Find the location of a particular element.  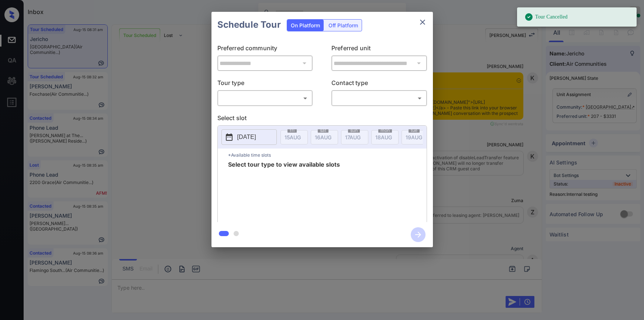

button: close is located at coordinates (423, 22).